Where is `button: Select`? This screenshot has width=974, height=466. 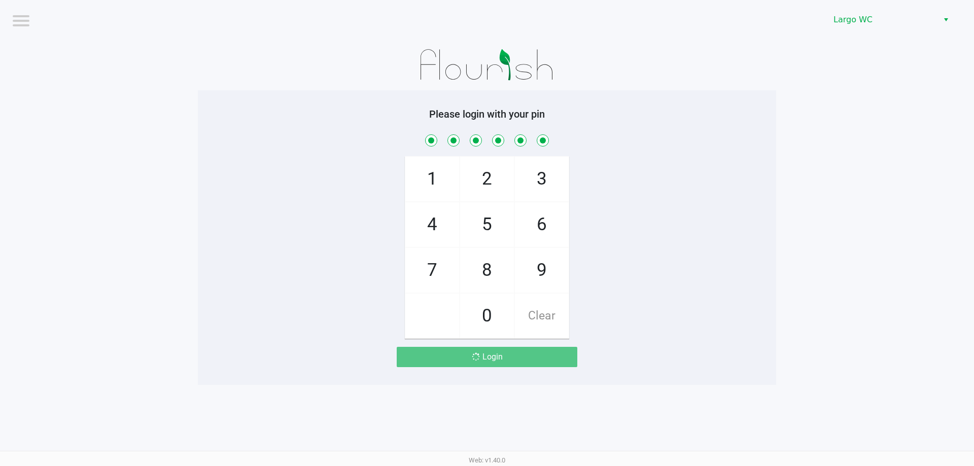 button: Select is located at coordinates (945, 20).